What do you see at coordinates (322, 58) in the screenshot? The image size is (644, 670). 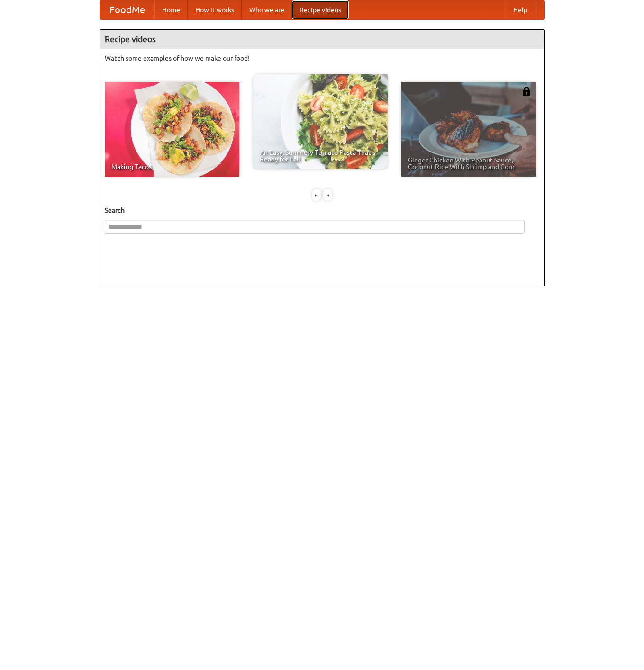 I see `p: Watch some examples of how we make our food!` at bounding box center [322, 58].